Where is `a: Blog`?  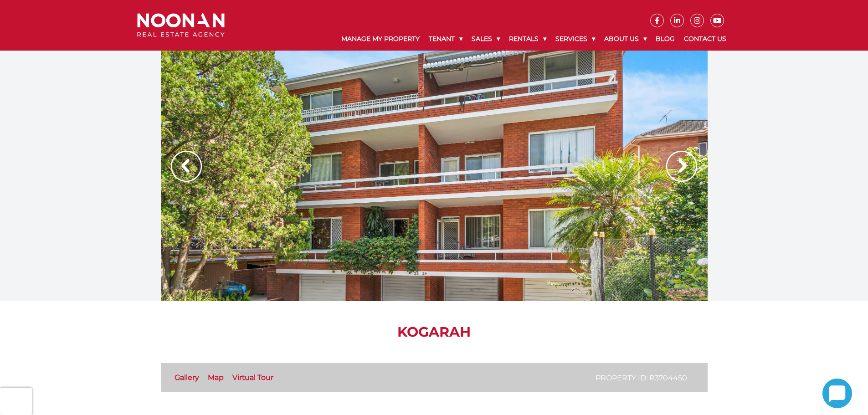
a: Blog is located at coordinates (665, 39).